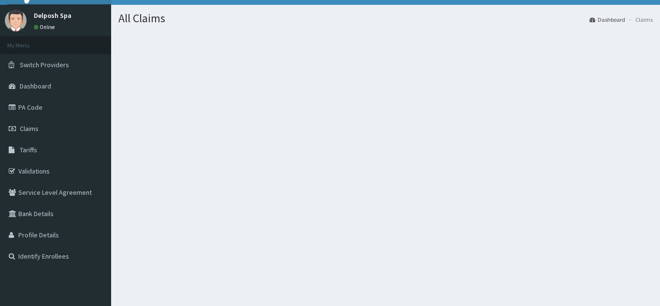 Image resolution: width=660 pixels, height=306 pixels. I want to click on span: Dashboard, so click(35, 86).